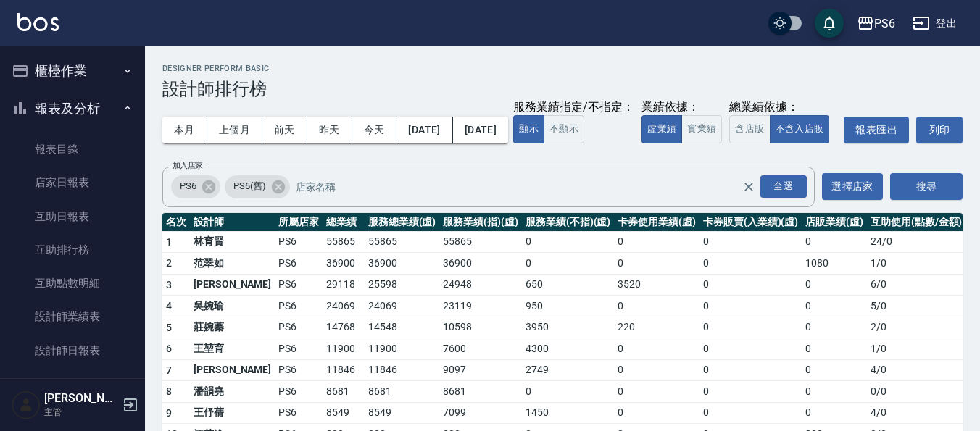  What do you see at coordinates (344, 223) in the screenshot?
I see `th: 總業績` at bounding box center [344, 223].